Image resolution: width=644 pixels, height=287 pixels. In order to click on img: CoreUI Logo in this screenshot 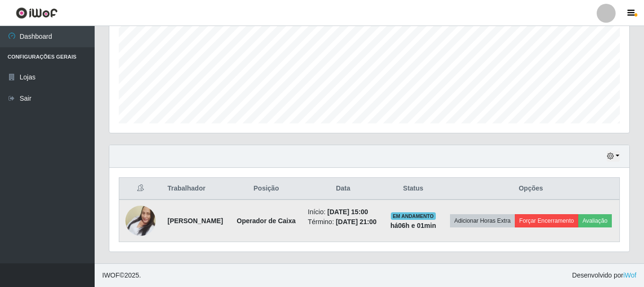, I will do `click(36, 13)`.